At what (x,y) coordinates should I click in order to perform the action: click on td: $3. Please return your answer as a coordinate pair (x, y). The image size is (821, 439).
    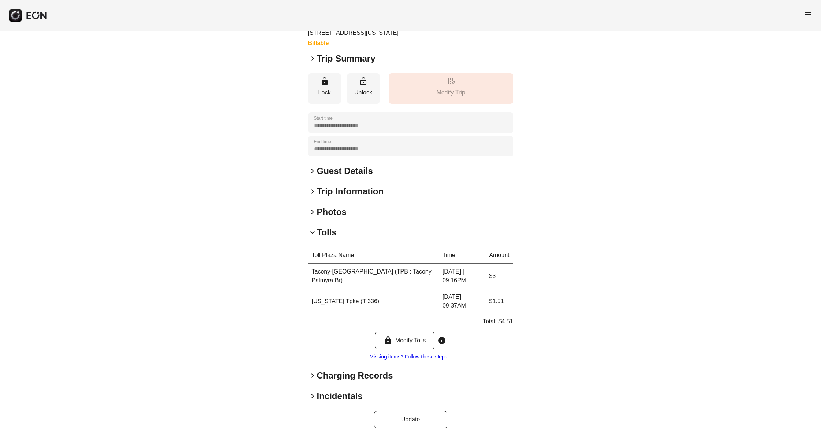
    Looking at the image, I should click on (499, 276).